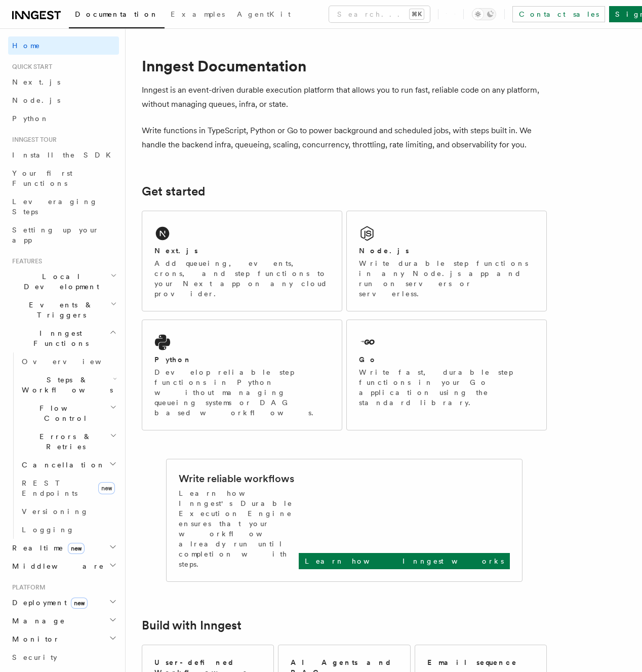  I want to click on p: Add queueing, events, crons, and step functions to your Next app on any cloud provider., so click(242, 278).